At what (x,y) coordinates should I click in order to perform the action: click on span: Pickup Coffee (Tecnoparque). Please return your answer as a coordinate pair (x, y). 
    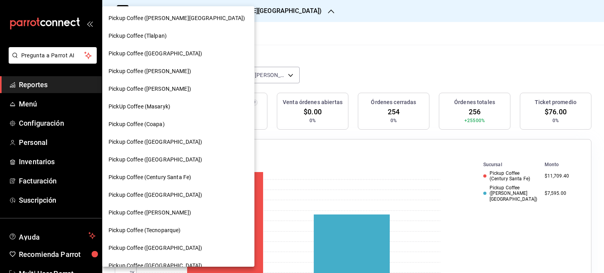
    Looking at the image, I should click on (145, 230).